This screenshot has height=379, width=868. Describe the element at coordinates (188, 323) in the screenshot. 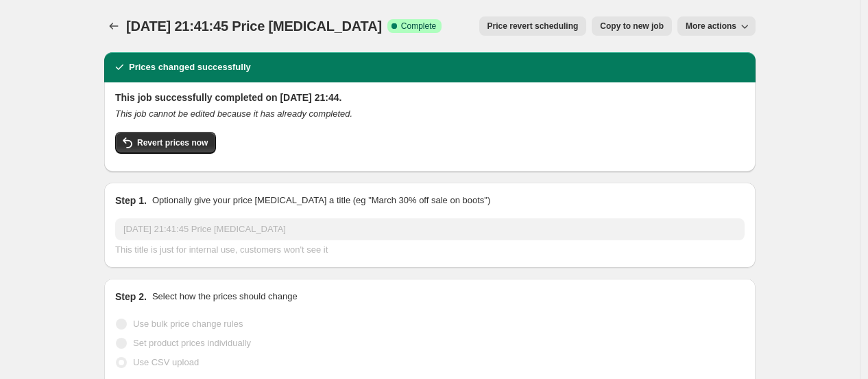

I see `span: Use bulk price change rules` at that location.